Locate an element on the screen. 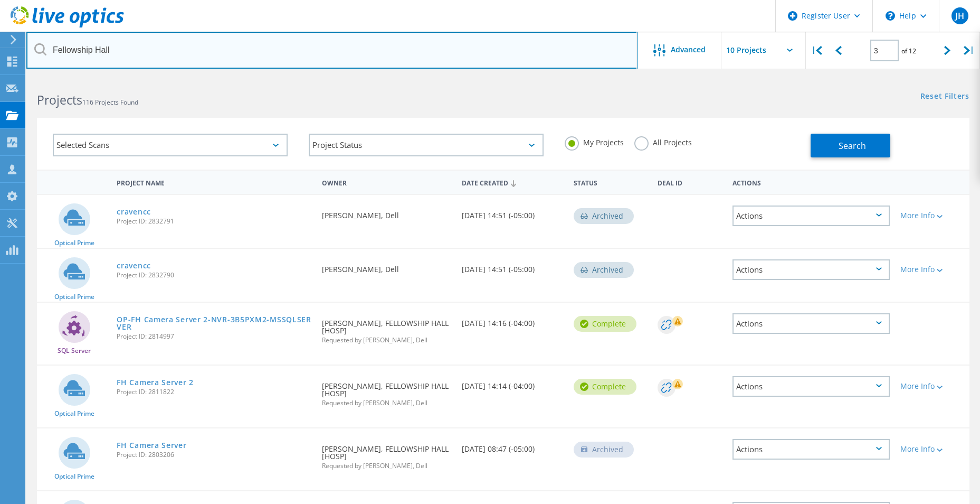 The width and height of the screenshot is (980, 504). span: Search is located at coordinates (853, 146).